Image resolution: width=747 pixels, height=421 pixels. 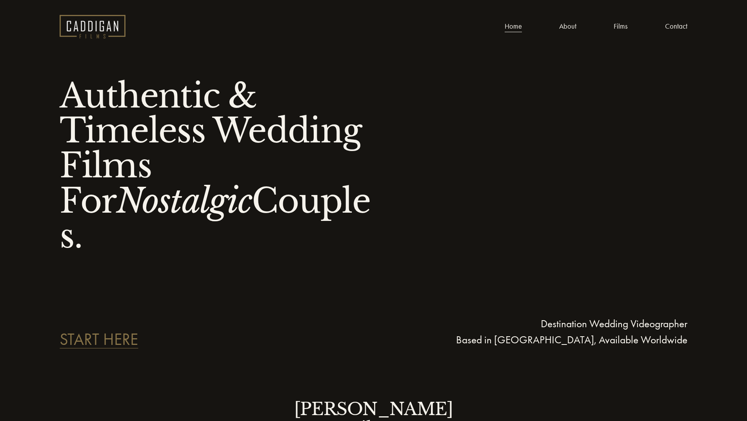 What do you see at coordinates (184, 201) in the screenshot?
I see `em: Nostalgic` at bounding box center [184, 201].